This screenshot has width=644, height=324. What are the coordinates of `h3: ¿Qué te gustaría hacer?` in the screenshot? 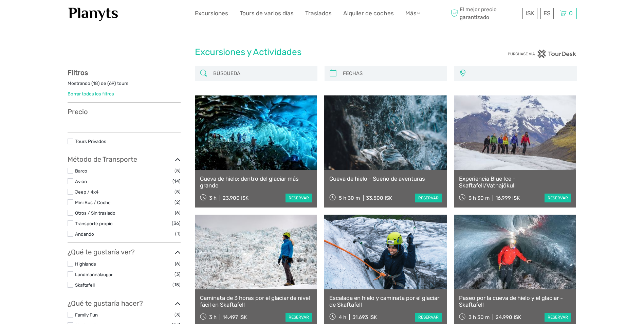 It's located at (124, 303).